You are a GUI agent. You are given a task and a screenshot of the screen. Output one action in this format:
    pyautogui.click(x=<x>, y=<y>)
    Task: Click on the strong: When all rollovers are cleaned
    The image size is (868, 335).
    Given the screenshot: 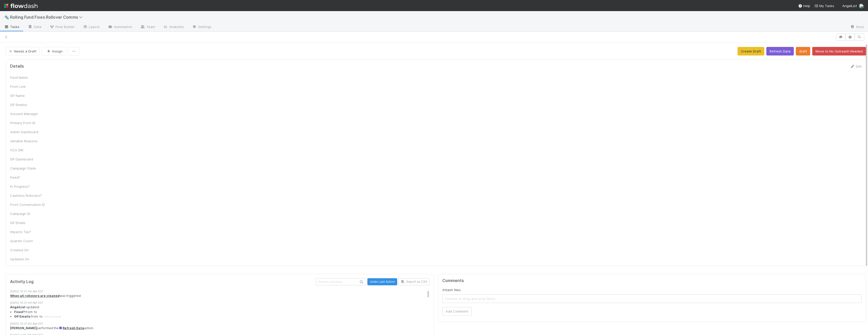 What is the action you would take?
    pyautogui.click(x=35, y=296)
    